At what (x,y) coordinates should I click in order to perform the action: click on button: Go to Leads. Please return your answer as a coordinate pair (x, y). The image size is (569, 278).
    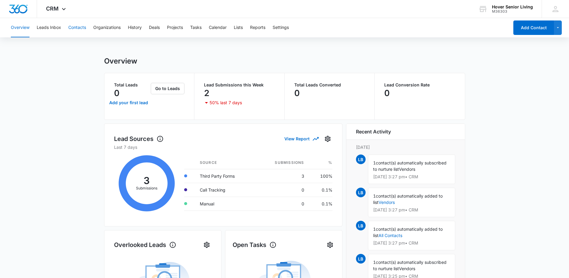
    Looking at the image, I should click on (168, 88).